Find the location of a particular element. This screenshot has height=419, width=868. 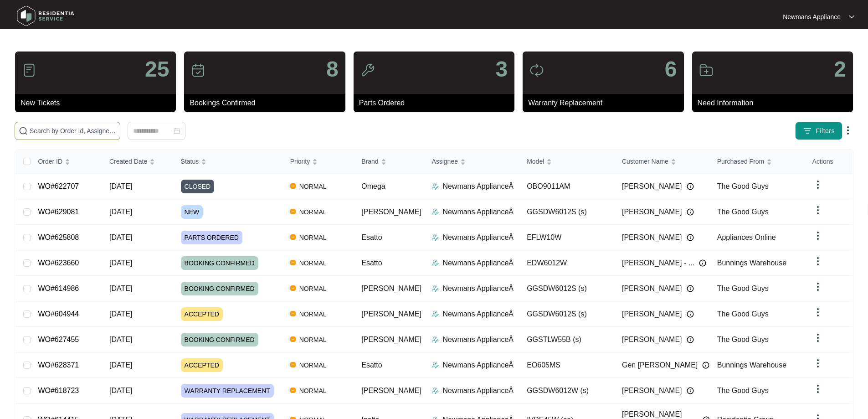

span: Omega is located at coordinates (373, 186).